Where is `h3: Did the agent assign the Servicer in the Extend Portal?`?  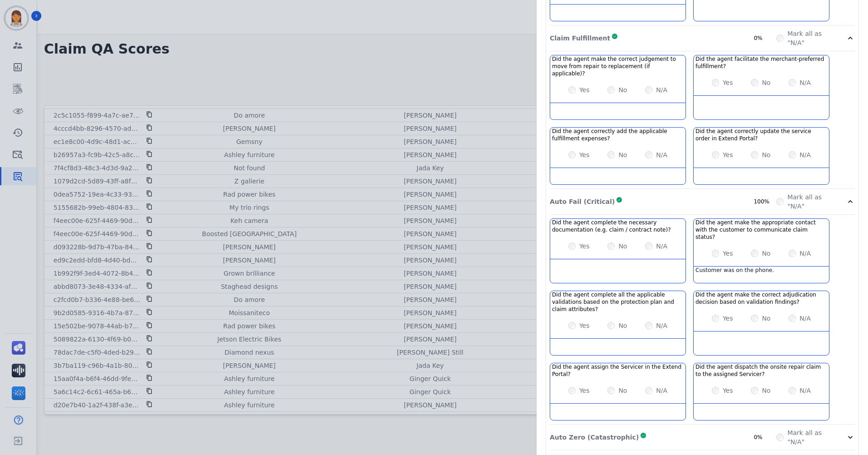 h3: Did the agent assign the Servicer in the Extend Portal? is located at coordinates (618, 371).